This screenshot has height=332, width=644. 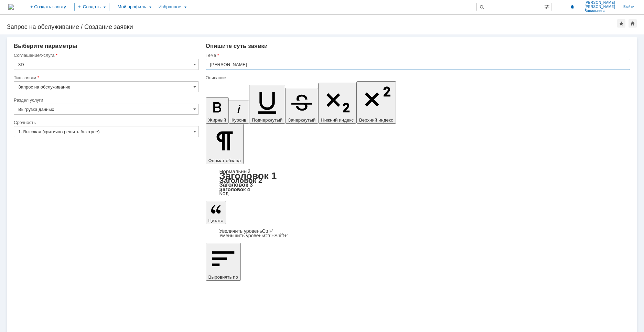 What do you see at coordinates (105, 55) in the screenshot?
I see `div: Соглашение/Услуга` at bounding box center [105, 55].